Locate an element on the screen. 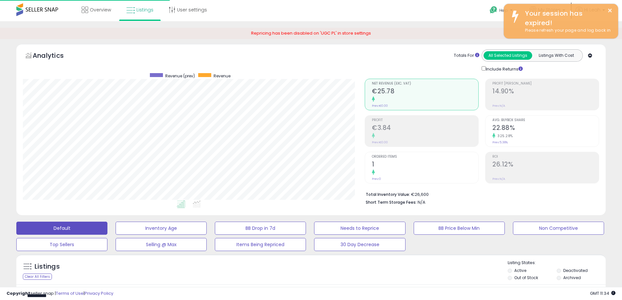 Image resolution: width=622 pixels, height=300 pixels. a: Help is located at coordinates (502, 11).